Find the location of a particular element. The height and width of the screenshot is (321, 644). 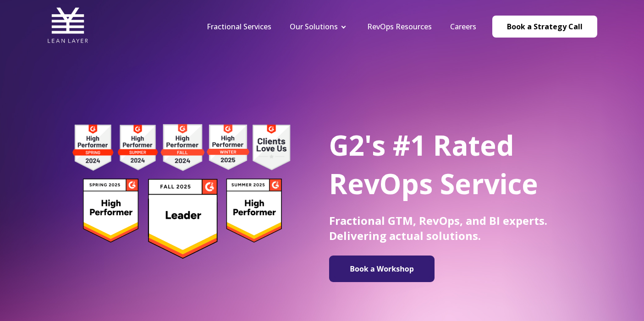

img: g2 badges is located at coordinates (181, 192).